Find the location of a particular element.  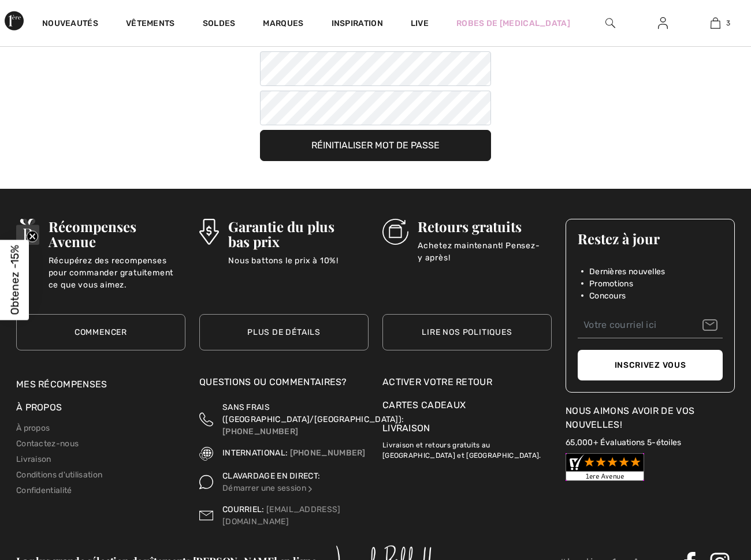

img: Récompenses Avenue is located at coordinates (28, 232).